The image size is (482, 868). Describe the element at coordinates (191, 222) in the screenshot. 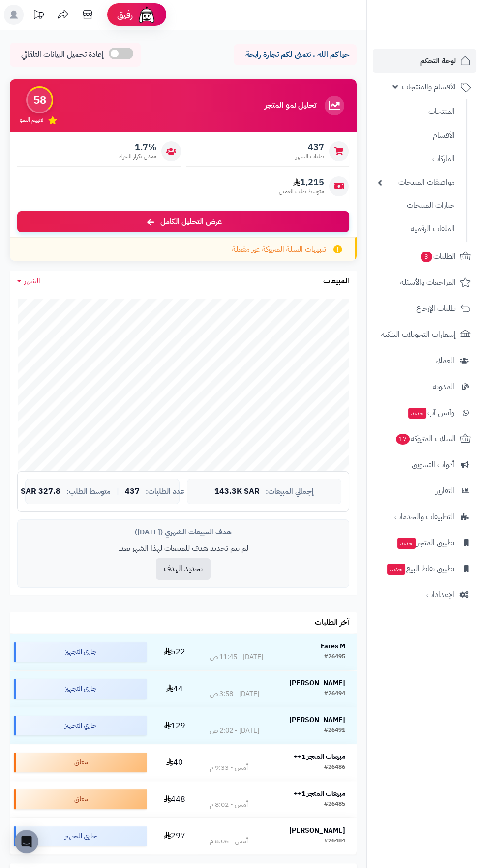

I see `span: عرض التحليل الكامل` at that location.